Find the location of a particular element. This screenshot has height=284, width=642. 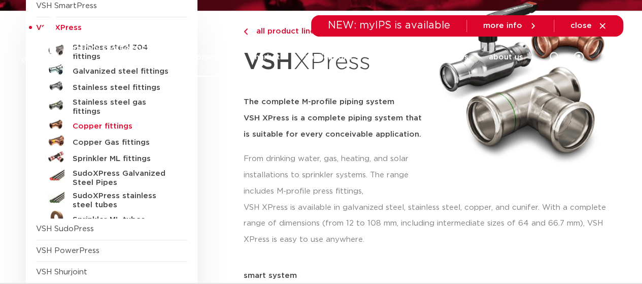

font: VSH XPress is available in galvanized steel, stainless steel, copper, and cunifer. With a complet... is located at coordinates (425, 223).